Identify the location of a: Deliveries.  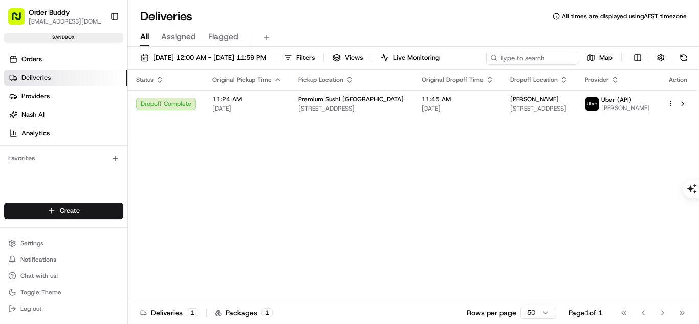
(65, 78).